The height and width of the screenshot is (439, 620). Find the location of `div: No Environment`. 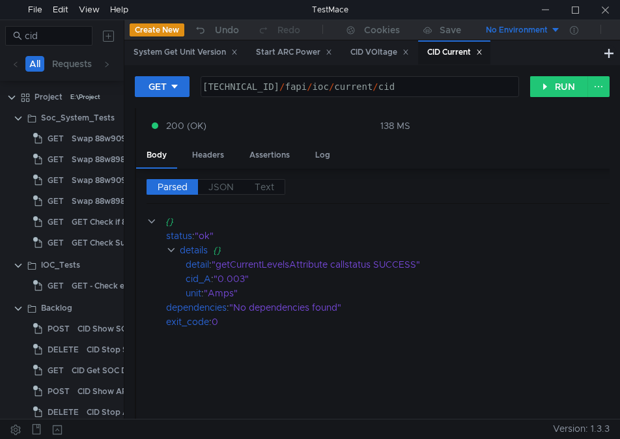

div: No Environment is located at coordinates (517, 30).